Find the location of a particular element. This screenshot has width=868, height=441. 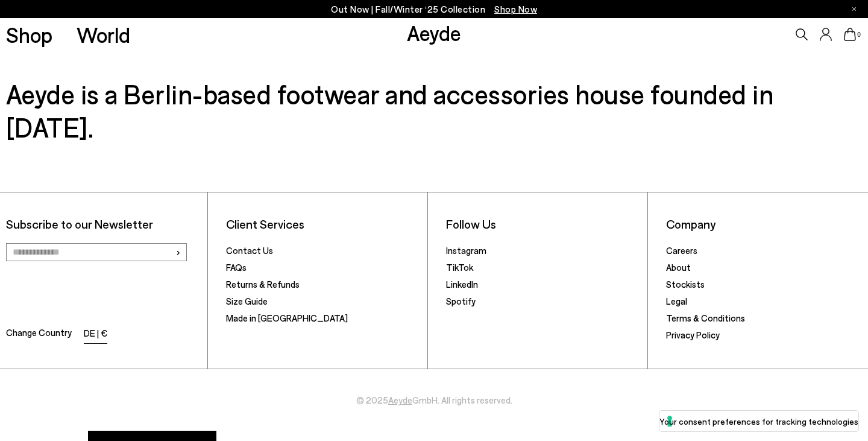

a: Terms & Conditions is located at coordinates (705, 318).